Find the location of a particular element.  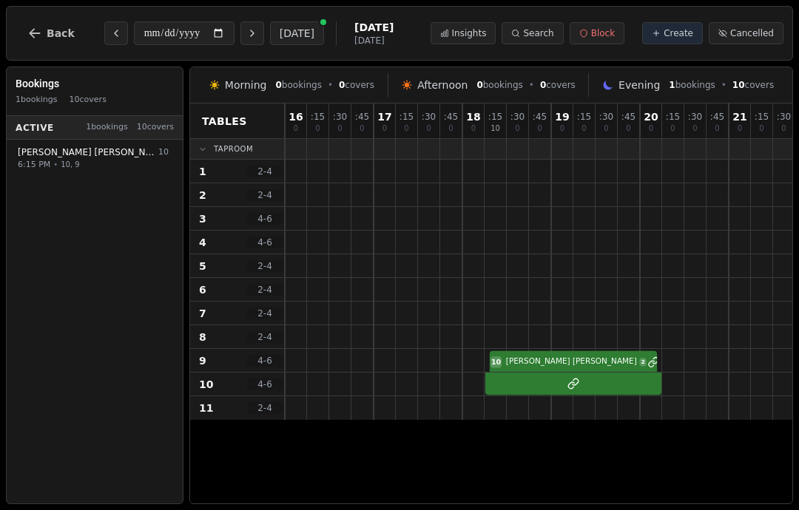

span: Cancelled is located at coordinates (751, 33).